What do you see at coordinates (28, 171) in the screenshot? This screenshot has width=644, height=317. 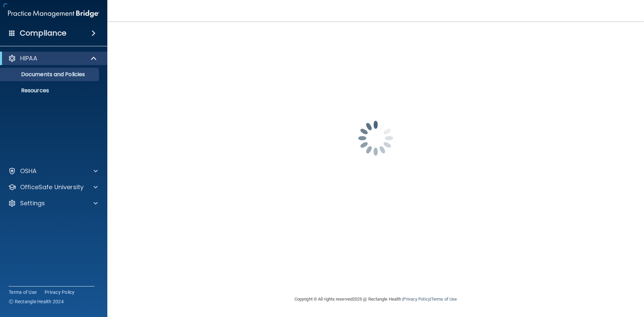 I see `p: OSHA` at bounding box center [28, 171].